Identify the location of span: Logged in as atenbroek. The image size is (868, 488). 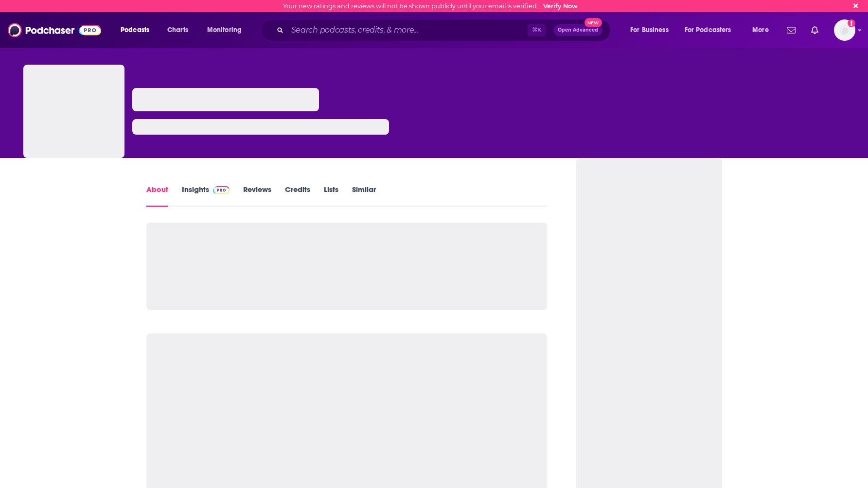
(845, 30).